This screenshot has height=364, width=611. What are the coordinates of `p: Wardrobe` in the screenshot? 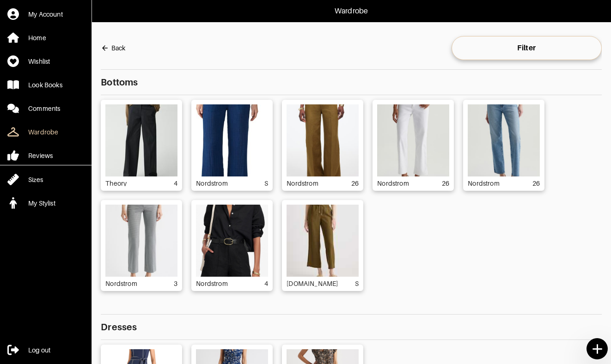 It's located at (351, 11).